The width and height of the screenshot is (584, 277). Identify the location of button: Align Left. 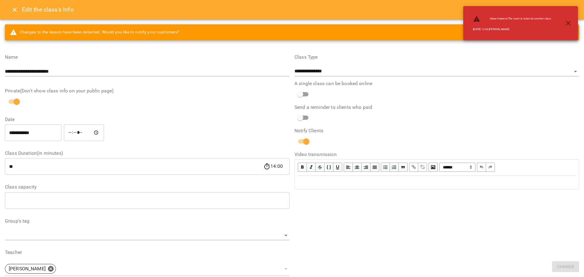
(348, 167).